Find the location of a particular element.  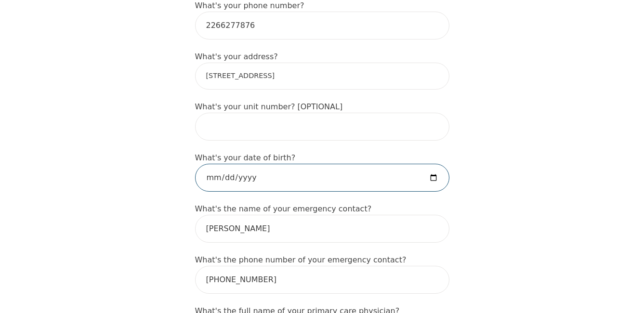

label: What's your date of birth? is located at coordinates (245, 158).